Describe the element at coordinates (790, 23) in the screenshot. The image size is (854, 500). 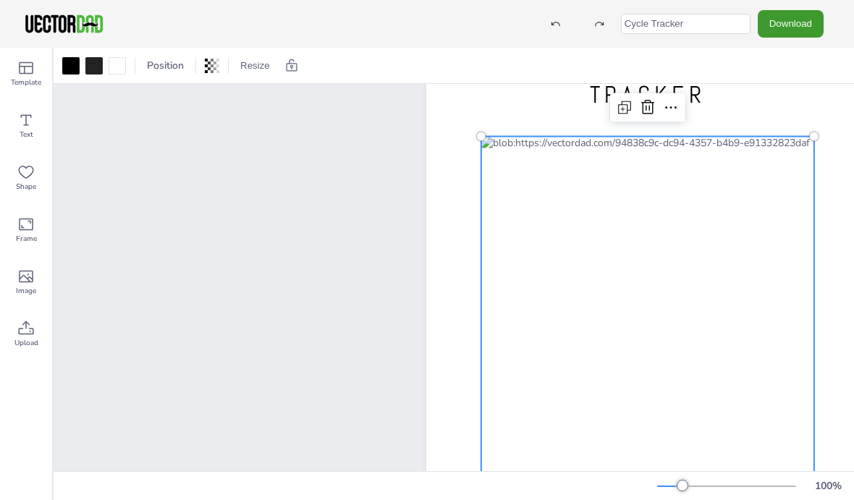
I see `button: Download` at that location.